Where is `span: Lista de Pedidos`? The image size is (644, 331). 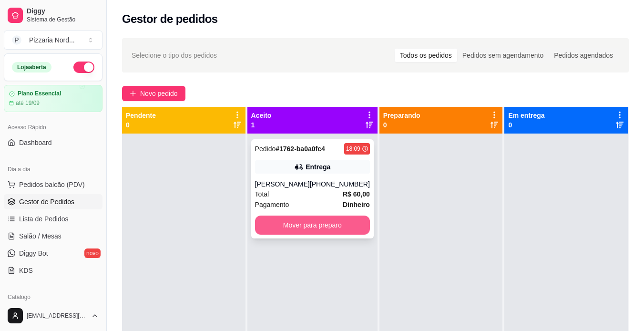 span: Lista de Pedidos is located at coordinates (44, 219).